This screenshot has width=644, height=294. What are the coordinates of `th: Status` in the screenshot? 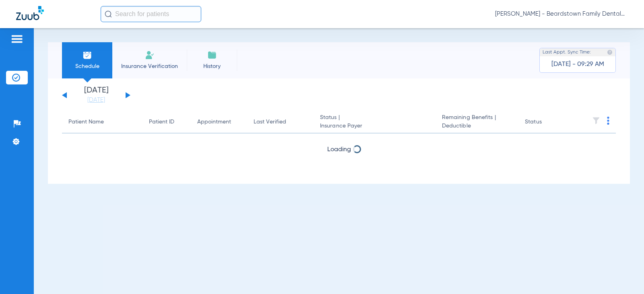 It's located at (545, 122).